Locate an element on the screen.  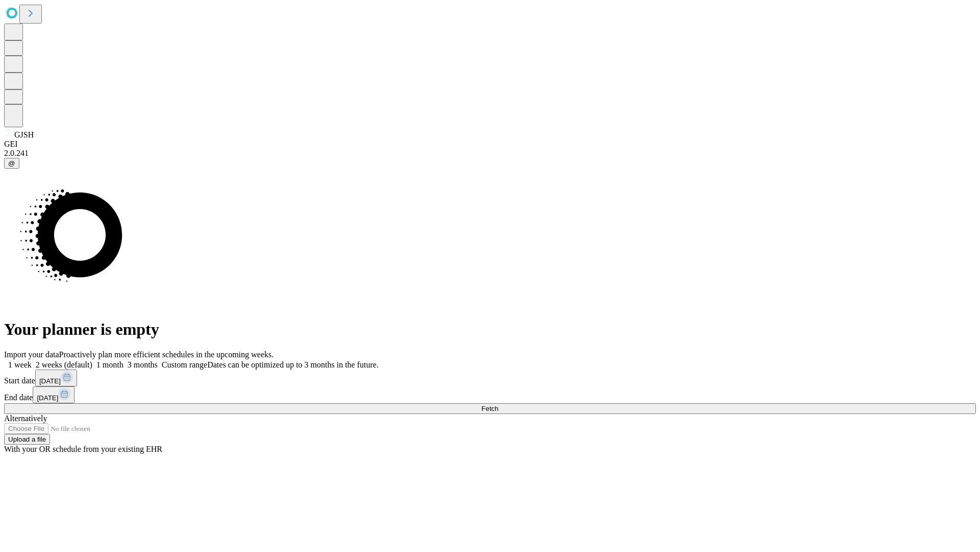
button: Fetch is located at coordinates (490, 408).